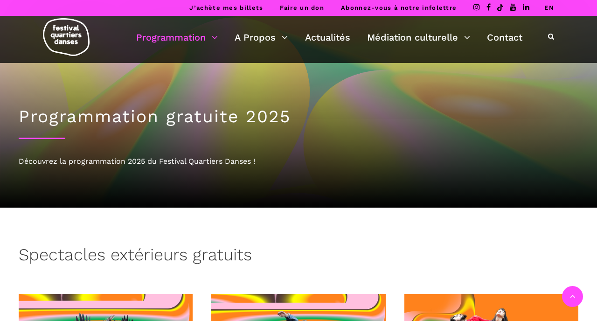  What do you see at coordinates (226, 7) in the screenshot?
I see `a: J’achète mes billets` at bounding box center [226, 7].